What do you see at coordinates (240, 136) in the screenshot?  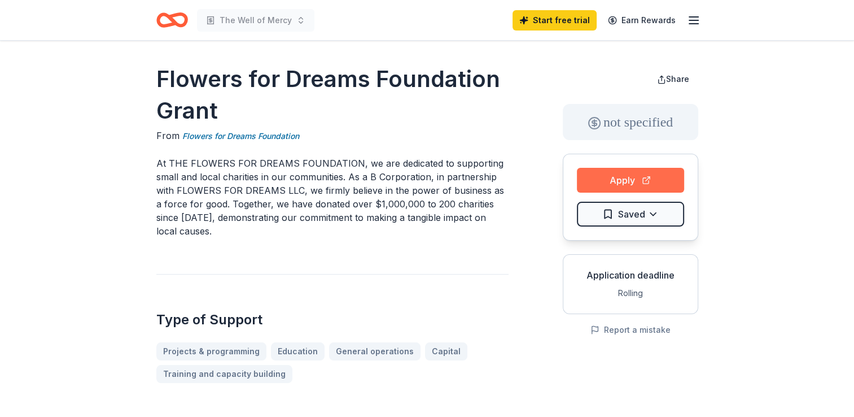 I see `a: Flowers for Dreams Foundation` at bounding box center [240, 136].